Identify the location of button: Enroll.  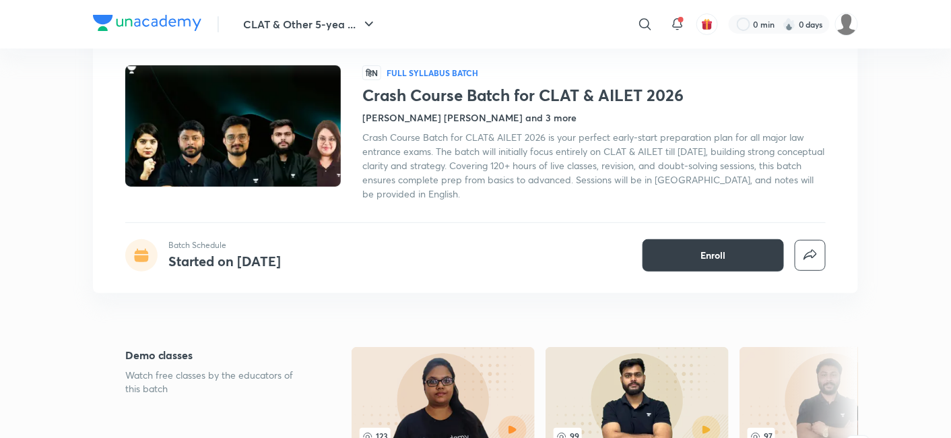
(713, 255).